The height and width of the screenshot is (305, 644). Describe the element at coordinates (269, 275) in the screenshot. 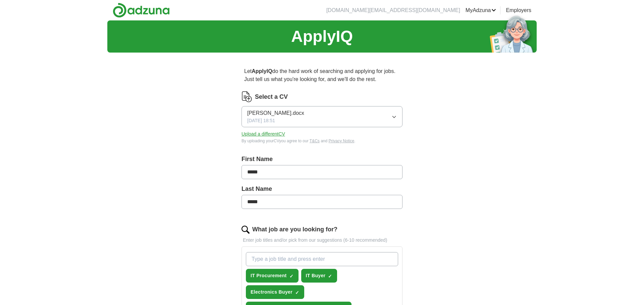

I see `span: IT Procurement` at that location.